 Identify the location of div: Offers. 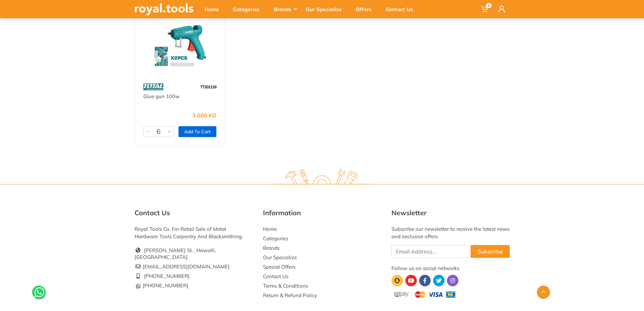
(366, 9).